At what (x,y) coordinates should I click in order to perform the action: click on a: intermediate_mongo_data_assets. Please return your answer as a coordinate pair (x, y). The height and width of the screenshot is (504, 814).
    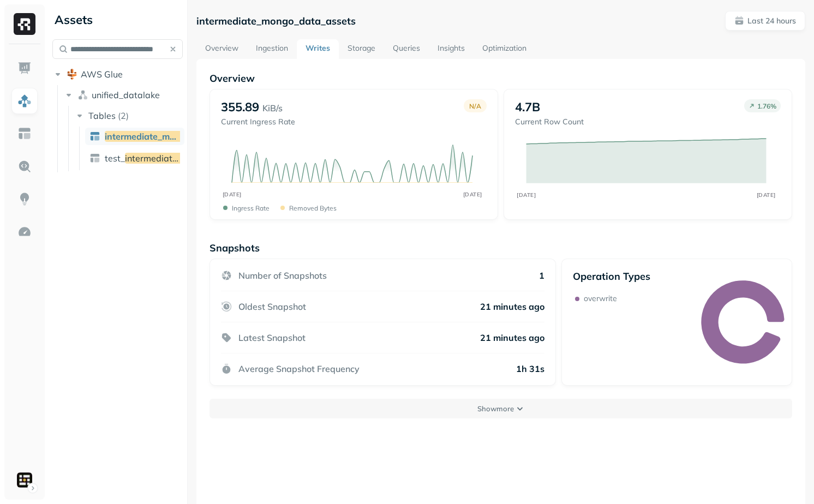
    Looking at the image, I should click on (135, 136).